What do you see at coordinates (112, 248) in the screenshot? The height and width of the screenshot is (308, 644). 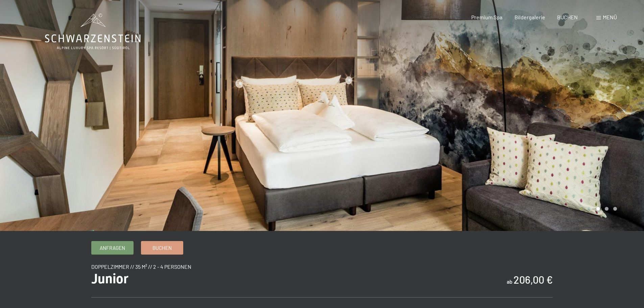 I see `span: Anfragen` at bounding box center [112, 248].